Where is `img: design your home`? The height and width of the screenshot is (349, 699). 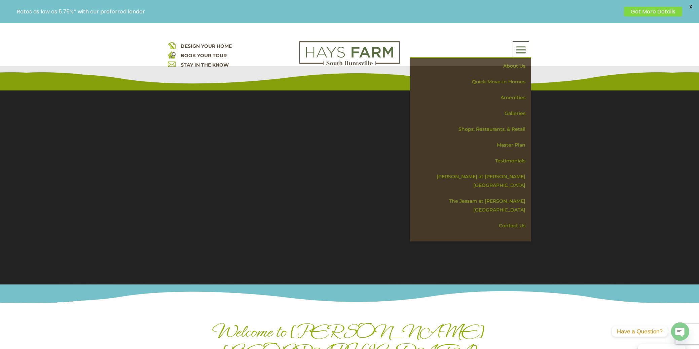 img: design your home is located at coordinates (172, 45).